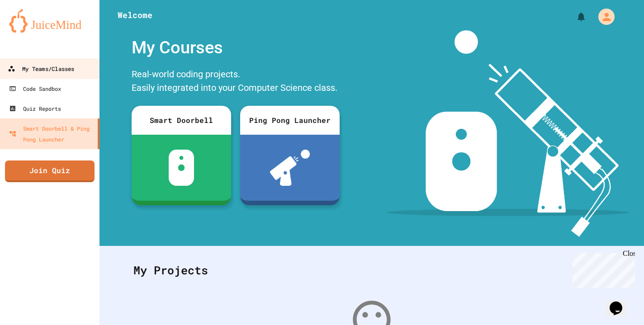 The width and height of the screenshot is (644, 325). Describe the element at coordinates (603, 17) in the screenshot. I see `div: My Account` at that location.